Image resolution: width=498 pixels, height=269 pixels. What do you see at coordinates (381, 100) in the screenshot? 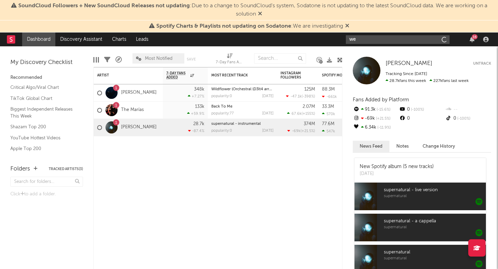
I see `span: Fans Added by Platform` at bounding box center [381, 100].